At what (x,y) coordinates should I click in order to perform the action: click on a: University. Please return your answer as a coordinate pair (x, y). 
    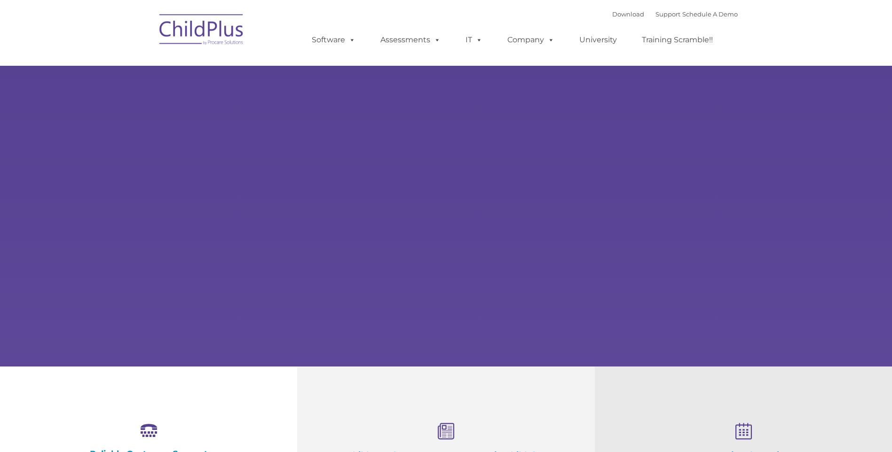
    Looking at the image, I should click on (598, 40).